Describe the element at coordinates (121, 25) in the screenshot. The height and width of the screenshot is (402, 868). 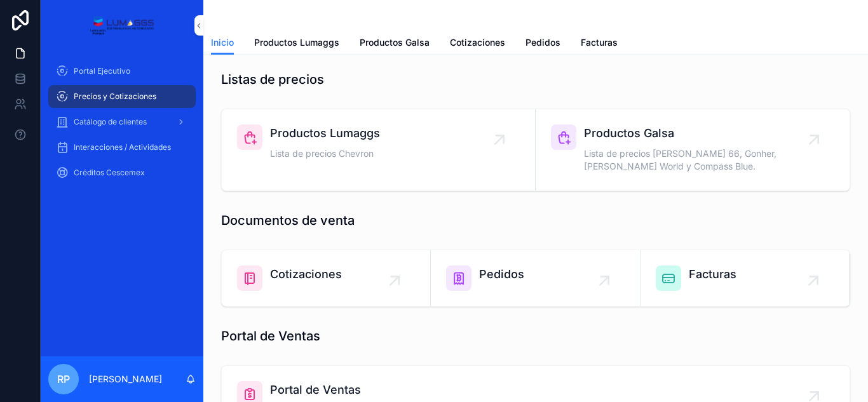
I see `img: Logotipo de la aplicación` at that location.